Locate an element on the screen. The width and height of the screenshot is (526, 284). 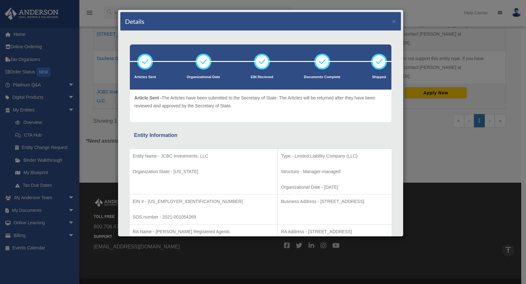
h4: Details is located at coordinates (134, 21).